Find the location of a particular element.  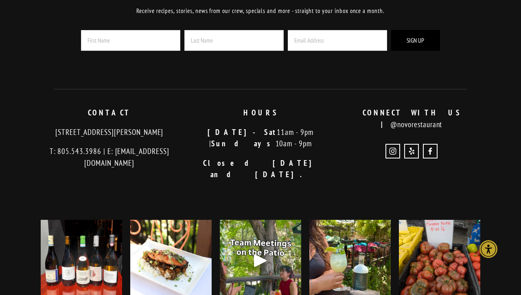

div: Accessibility Menu is located at coordinates (488, 249).